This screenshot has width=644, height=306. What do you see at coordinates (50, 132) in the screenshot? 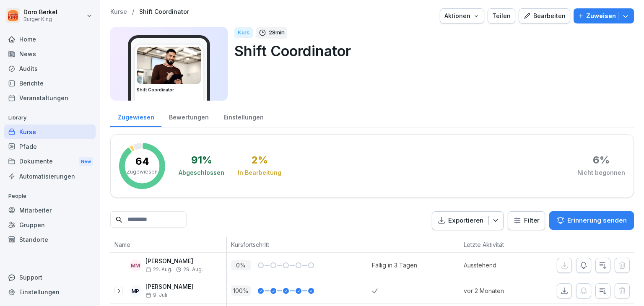
I see `div: Kurse` at bounding box center [50, 132].